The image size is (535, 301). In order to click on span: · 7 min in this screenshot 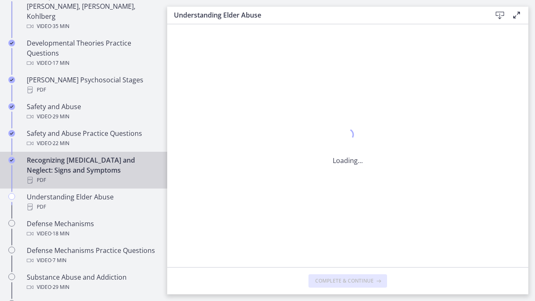, I will do `click(59, 260)`.